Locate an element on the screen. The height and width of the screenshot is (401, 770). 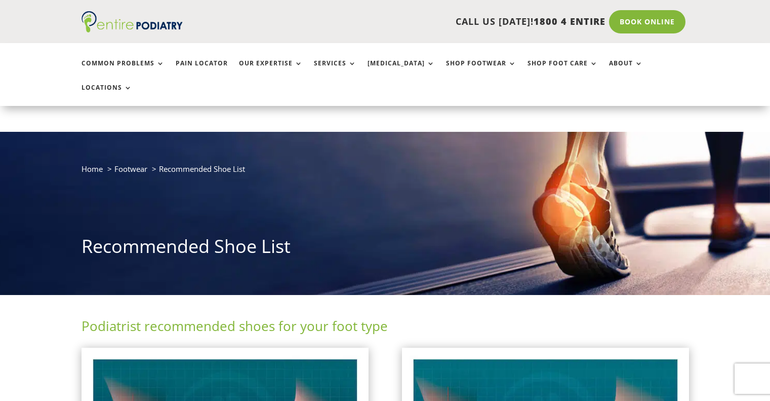
a: Shop Foot Care is located at coordinates (563, 70).